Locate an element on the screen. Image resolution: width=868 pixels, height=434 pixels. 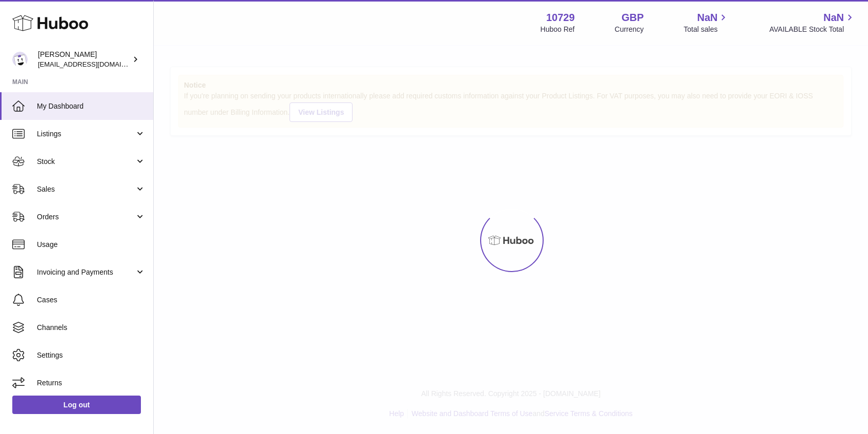
span: Channels is located at coordinates (91, 327).